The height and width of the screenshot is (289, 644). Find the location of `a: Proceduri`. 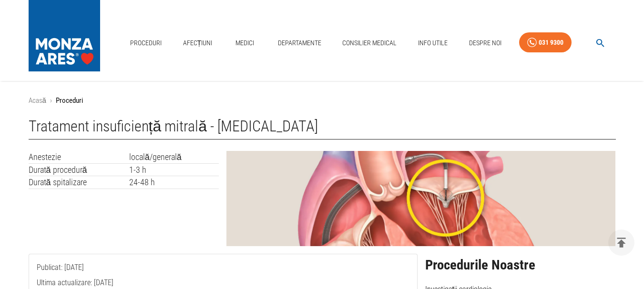

a: Proceduri is located at coordinates (146, 43).